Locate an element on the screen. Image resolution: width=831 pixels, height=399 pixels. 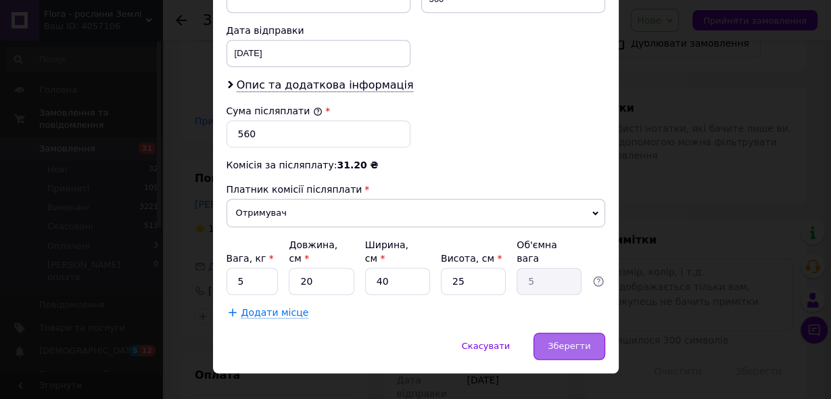
label: Ширина, см is located at coordinates (387, 252).